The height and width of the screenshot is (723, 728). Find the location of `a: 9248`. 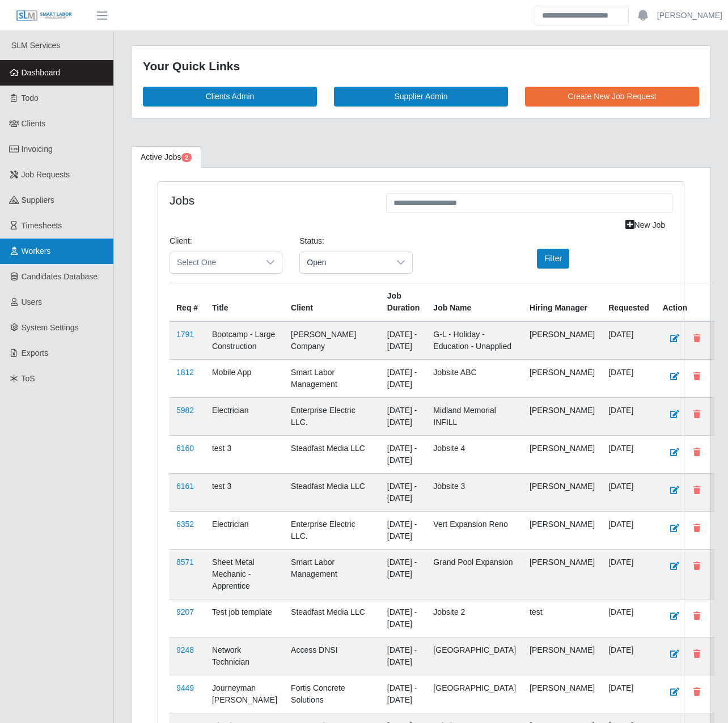

a: 9248 is located at coordinates (185, 650).